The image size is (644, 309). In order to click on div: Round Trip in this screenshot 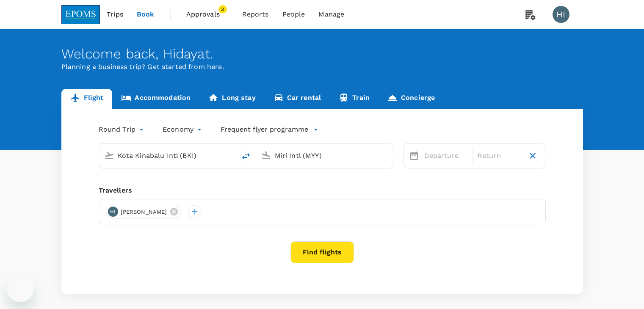, I will do `click(122, 129)`.